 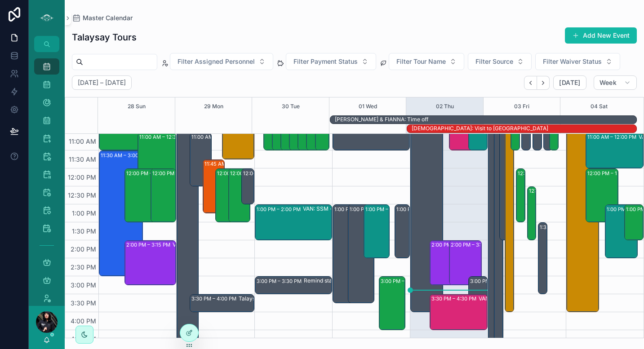 I want to click on div: 28 Sun, so click(x=136, y=106).